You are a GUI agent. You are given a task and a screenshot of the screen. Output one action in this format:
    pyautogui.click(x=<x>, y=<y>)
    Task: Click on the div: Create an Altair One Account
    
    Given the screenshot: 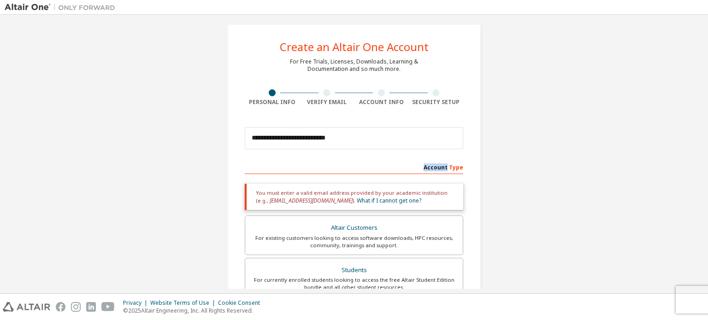 What is the action you would take?
    pyautogui.click(x=354, y=47)
    